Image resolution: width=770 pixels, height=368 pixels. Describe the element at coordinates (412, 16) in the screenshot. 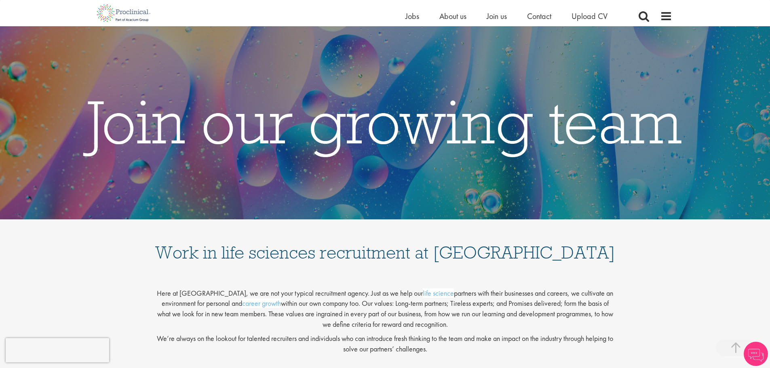

I see `a: Jobs` at that location.